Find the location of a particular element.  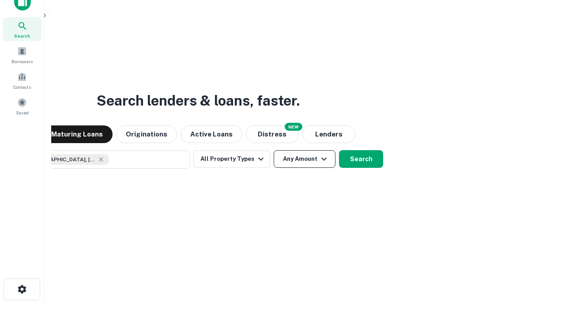

a: Saved is located at coordinates (22, 106).